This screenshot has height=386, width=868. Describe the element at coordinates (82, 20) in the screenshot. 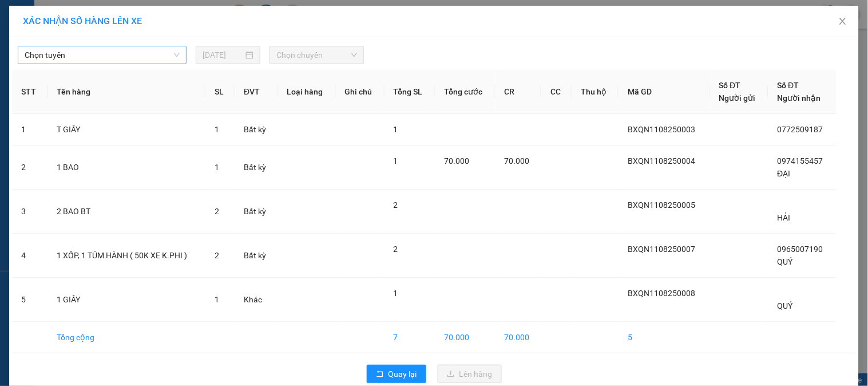

I see `span: XÁC NHẬN SỐ HÀNG LÊN XE` at that location.